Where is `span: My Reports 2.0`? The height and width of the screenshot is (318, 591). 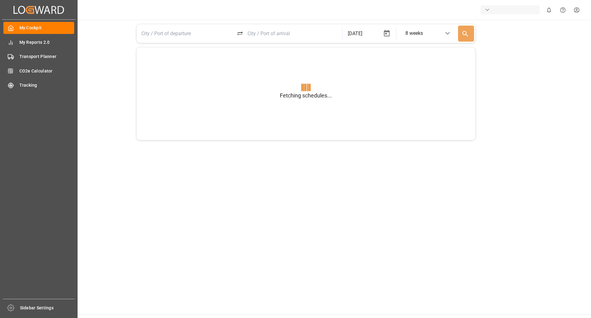
span: My Reports 2.0 is located at coordinates (47, 42).